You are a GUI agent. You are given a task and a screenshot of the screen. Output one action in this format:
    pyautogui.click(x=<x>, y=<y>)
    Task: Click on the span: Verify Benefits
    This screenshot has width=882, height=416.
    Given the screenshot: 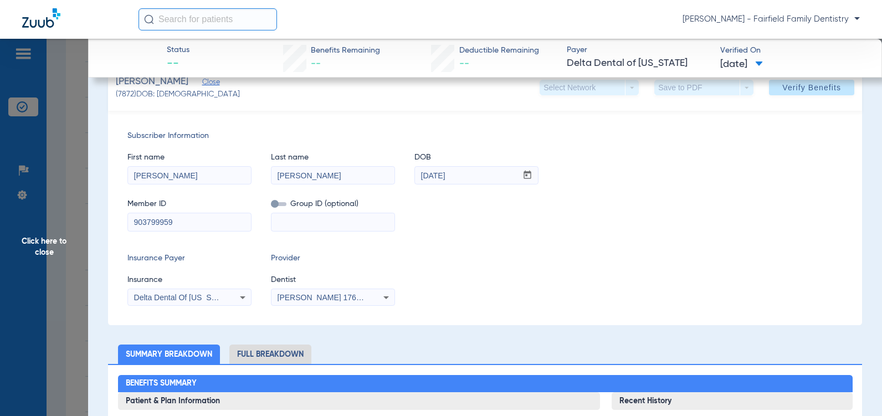 What is the action you would take?
    pyautogui.click(x=812, y=88)
    